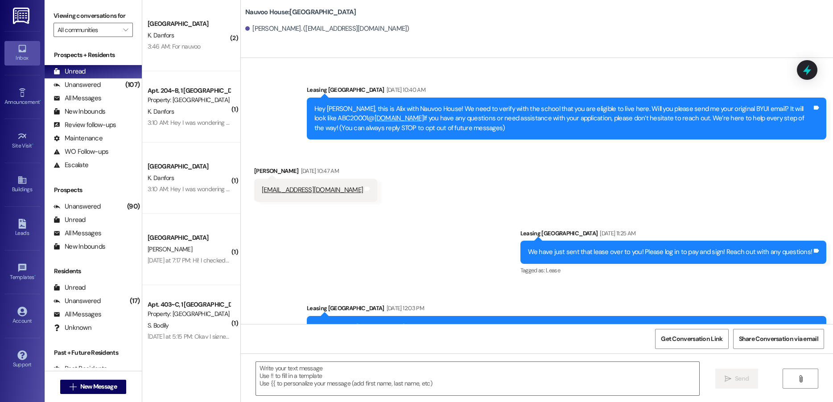 This screenshot has width=833, height=402. I want to click on div: Review follow-ups, so click(85, 125).